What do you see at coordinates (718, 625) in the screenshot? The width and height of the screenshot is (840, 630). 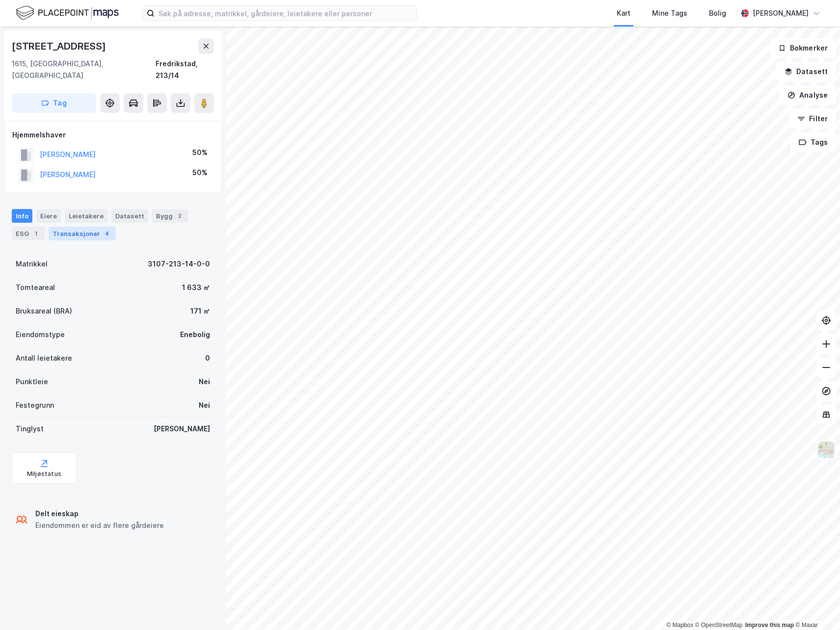 I see `a: OpenStreetMap` at bounding box center [718, 625].